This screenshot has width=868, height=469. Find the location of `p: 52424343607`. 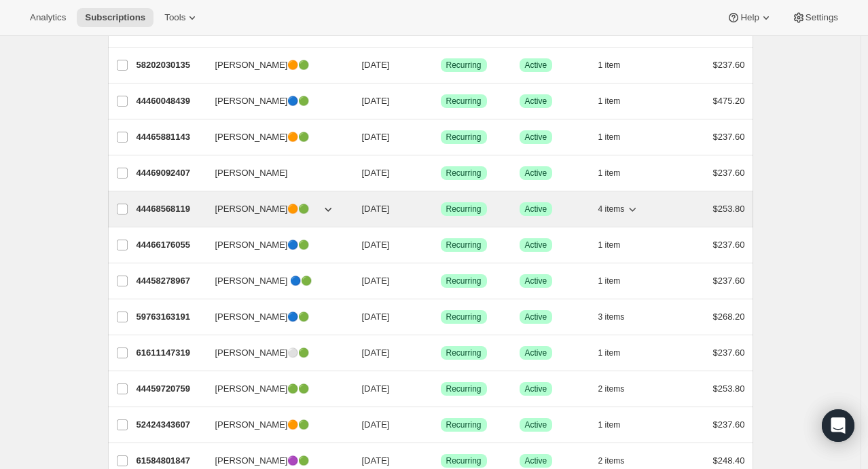

p: 52424343607 is located at coordinates (171, 425).